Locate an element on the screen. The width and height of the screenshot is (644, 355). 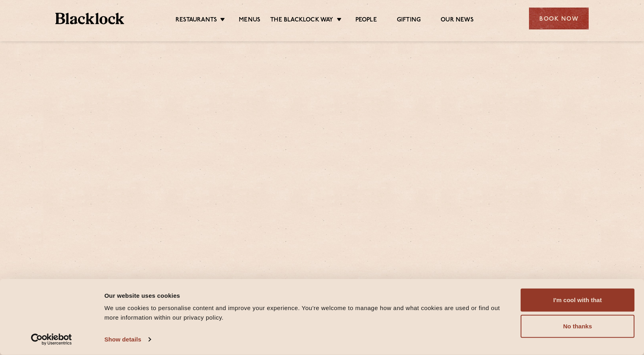
div: Our website uses cookies is located at coordinates (303, 296).